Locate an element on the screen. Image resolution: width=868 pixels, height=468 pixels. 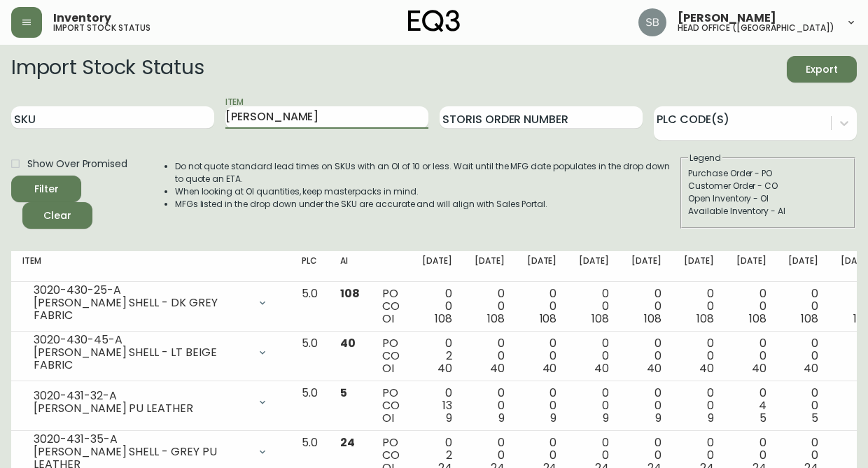
li: When looking at OI quantities, keep masterpacks in mind. is located at coordinates (427, 192).